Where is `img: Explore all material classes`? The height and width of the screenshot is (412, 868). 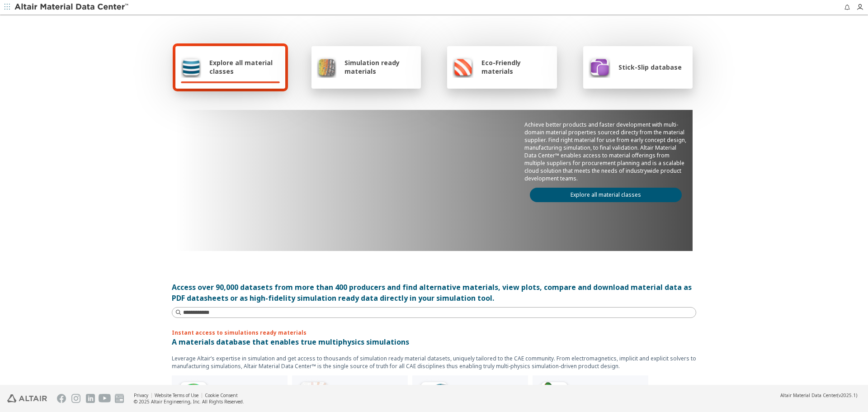 img: Explore all material classes is located at coordinates (190, 67).